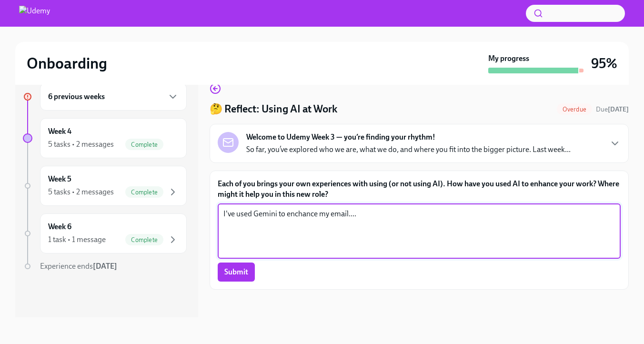 This screenshot has width=644, height=344. What do you see at coordinates (76, 96) in the screenshot?
I see `h6: 6 previous weeks` at bounding box center [76, 96].